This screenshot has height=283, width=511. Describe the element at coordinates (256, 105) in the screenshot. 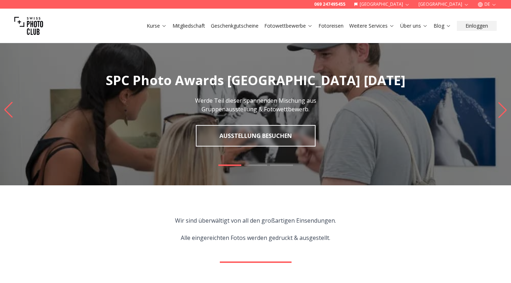

I see `p: Werde Teil dieser spannenden Mischung aus Gruppenausstellung & Fotowettbewerb.` at that location.